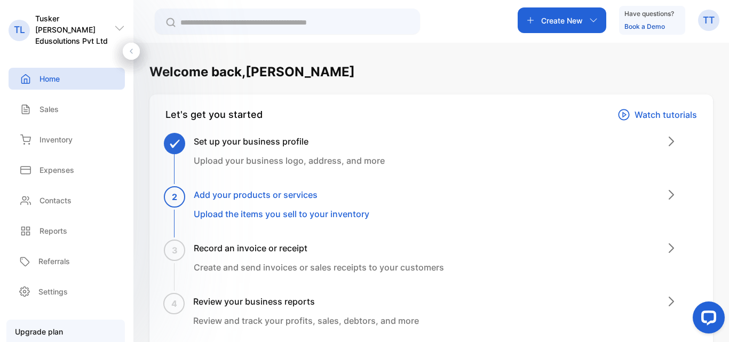 The height and width of the screenshot is (342, 729). I want to click on span: 3, so click(174, 250).